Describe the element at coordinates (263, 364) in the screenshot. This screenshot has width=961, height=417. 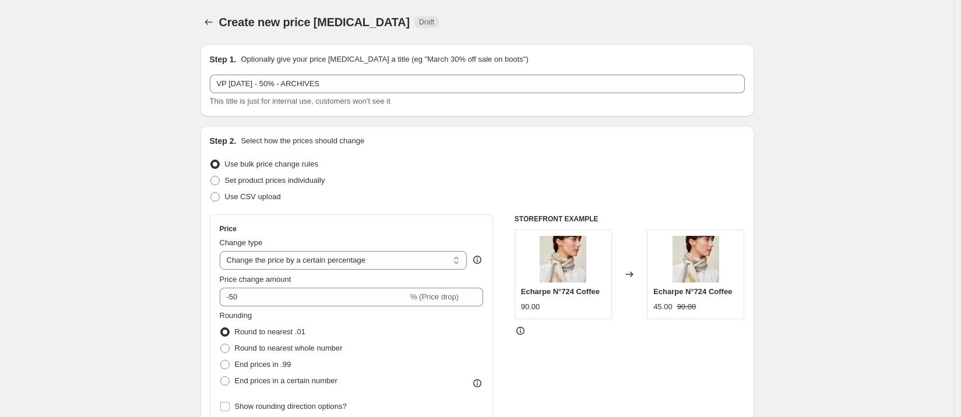
I see `span: End prices in .99` at that location.